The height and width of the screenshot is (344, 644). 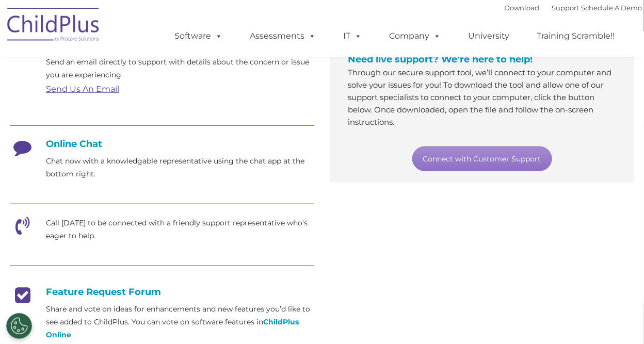 What do you see at coordinates (283, 36) in the screenshot?
I see `a: Assessments` at bounding box center [283, 36].